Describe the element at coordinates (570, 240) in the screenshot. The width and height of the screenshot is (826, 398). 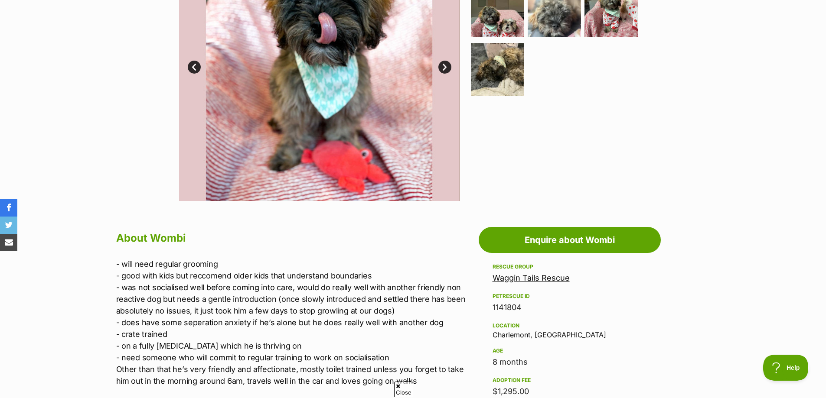
I see `a: Enquire about Wombi` at that location.